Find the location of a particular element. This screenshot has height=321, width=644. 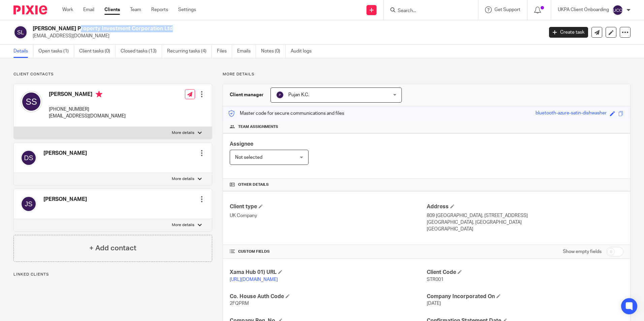

h4: Co. House Auth Code is located at coordinates (328, 297).